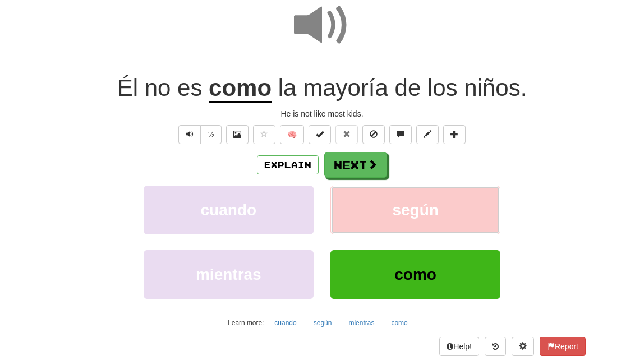  What do you see at coordinates (199, 135) in the screenshot?
I see `div: Text-to-speech controls` at bounding box center [199, 135].